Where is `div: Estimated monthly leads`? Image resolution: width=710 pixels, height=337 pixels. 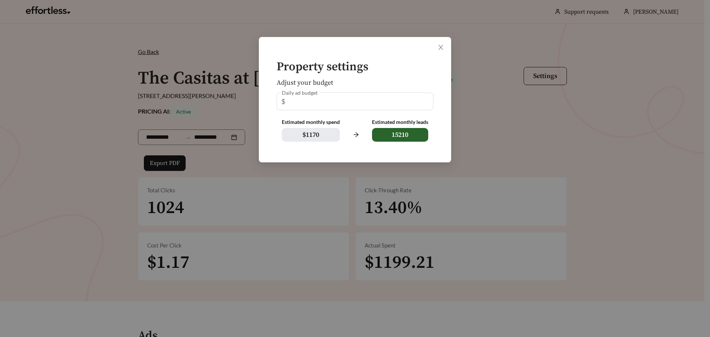 div: Estimated monthly leads is located at coordinates (400, 122).